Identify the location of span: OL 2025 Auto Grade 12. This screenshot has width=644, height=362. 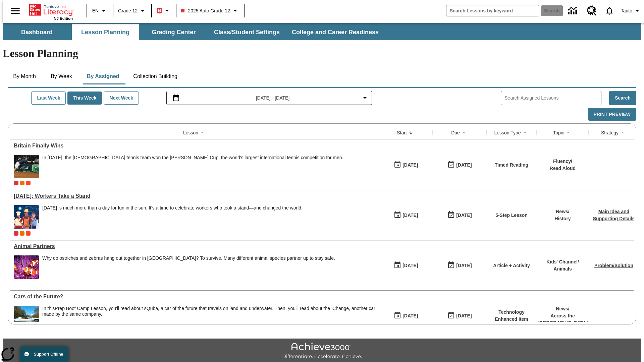
(22, 182).